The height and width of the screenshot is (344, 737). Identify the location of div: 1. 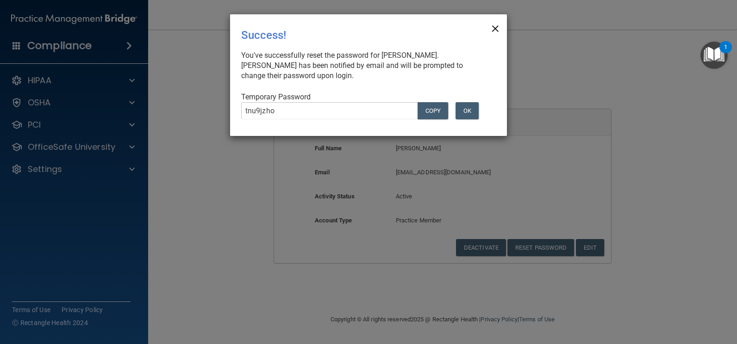
(725, 53).